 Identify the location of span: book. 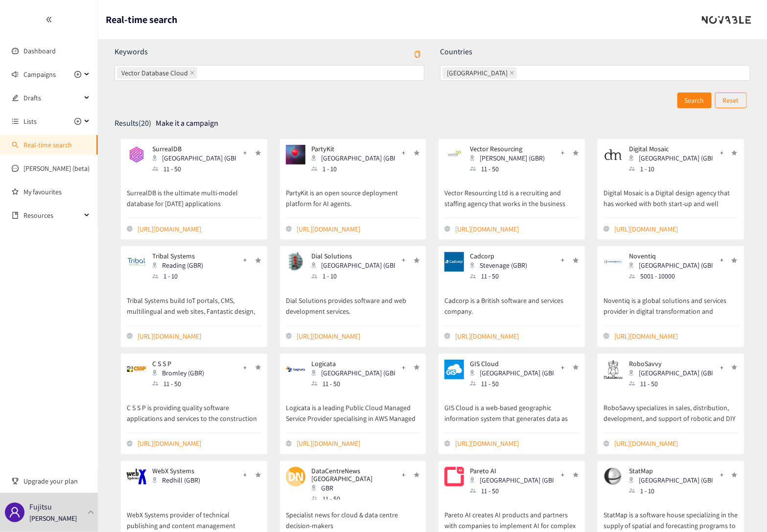
(15, 216).